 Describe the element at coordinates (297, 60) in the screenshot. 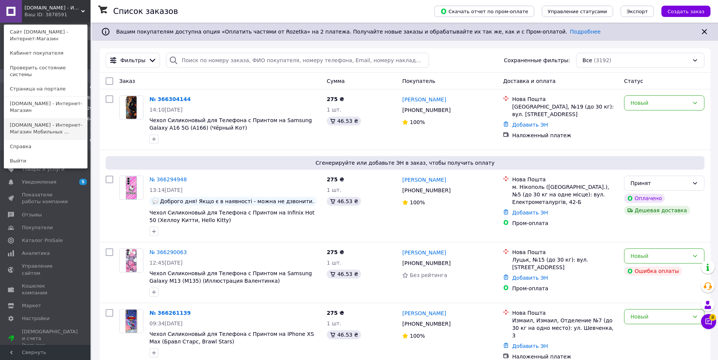

I see `input: Поиск по номеру заказа, ФИО покупателя, номеру телефона, Email, номеру накладной` at that location.